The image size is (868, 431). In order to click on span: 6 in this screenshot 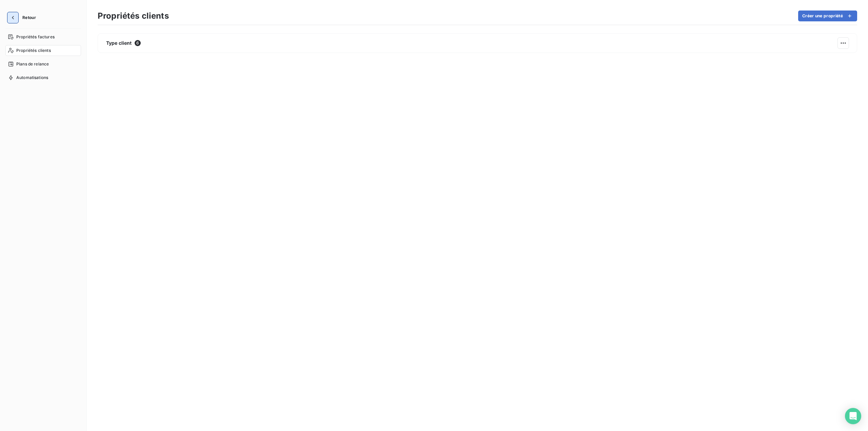, I will do `click(138, 43)`.